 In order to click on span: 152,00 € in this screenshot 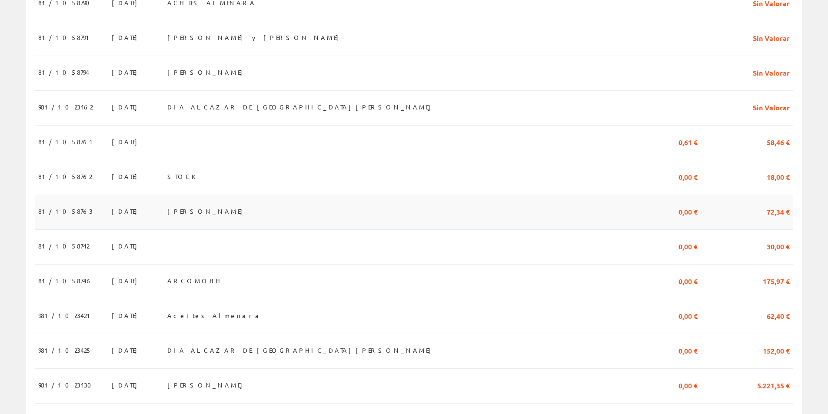, I will do `click(776, 350)`.